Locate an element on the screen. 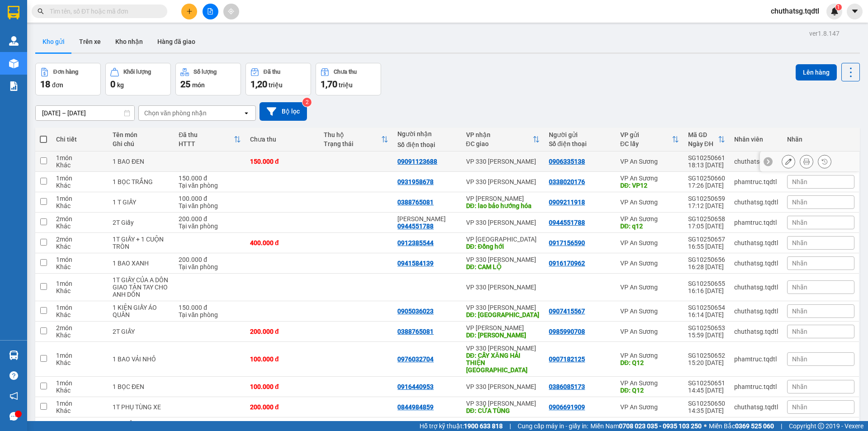  div: DĐ: LAO BẢO is located at coordinates (503, 335).